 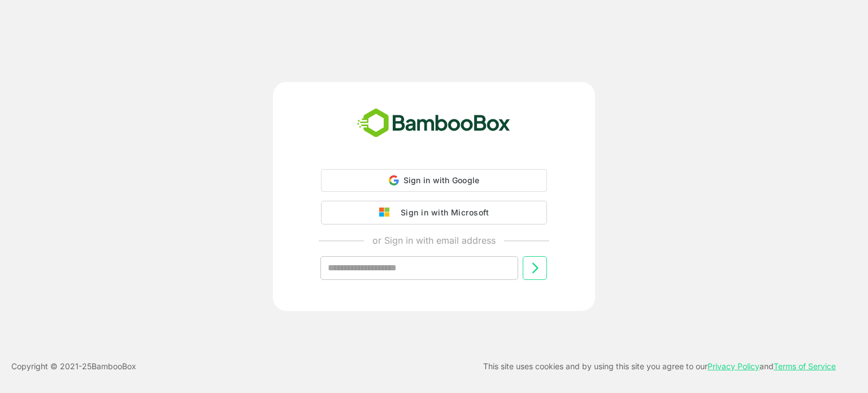 I want to click on a: Privacy Policy, so click(x=733, y=366).